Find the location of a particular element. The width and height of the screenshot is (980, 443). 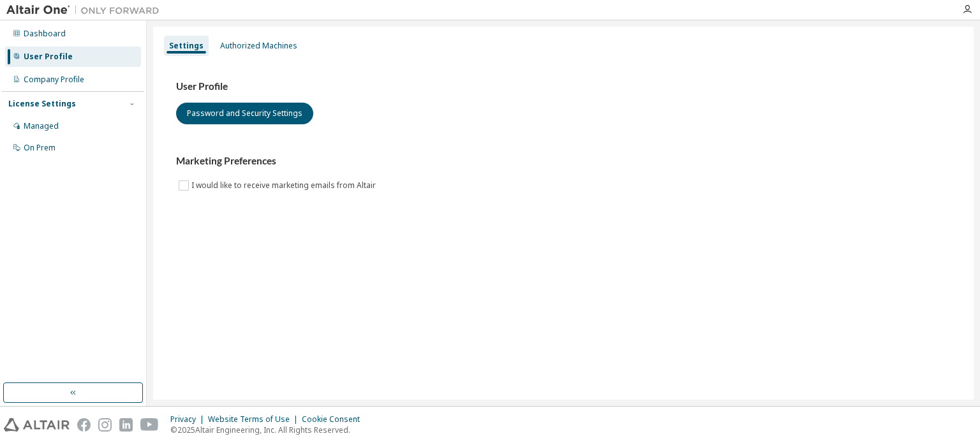

div: On Prem is located at coordinates (40, 148).